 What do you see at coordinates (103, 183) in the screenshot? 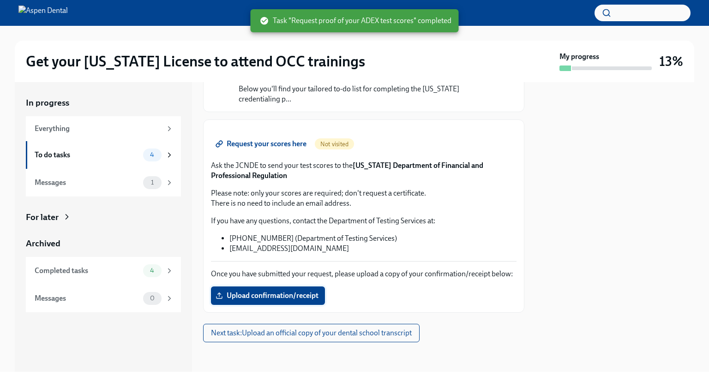
I see `a: Messages1` at bounding box center [103, 183].